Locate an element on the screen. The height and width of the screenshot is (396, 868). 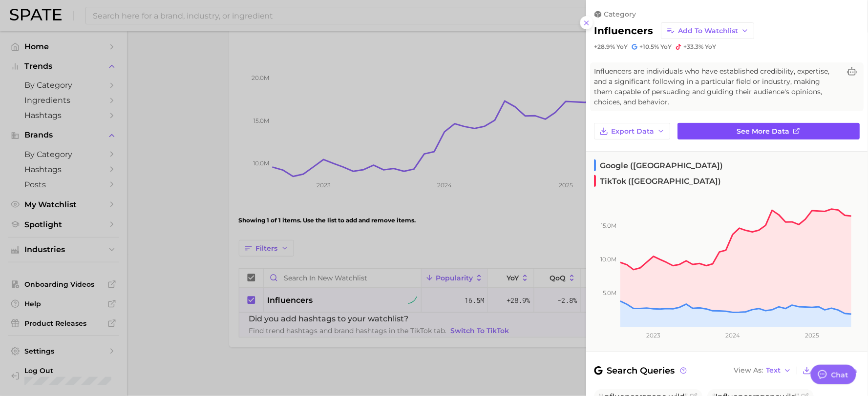
tspan: 2024 is located at coordinates (733, 336).